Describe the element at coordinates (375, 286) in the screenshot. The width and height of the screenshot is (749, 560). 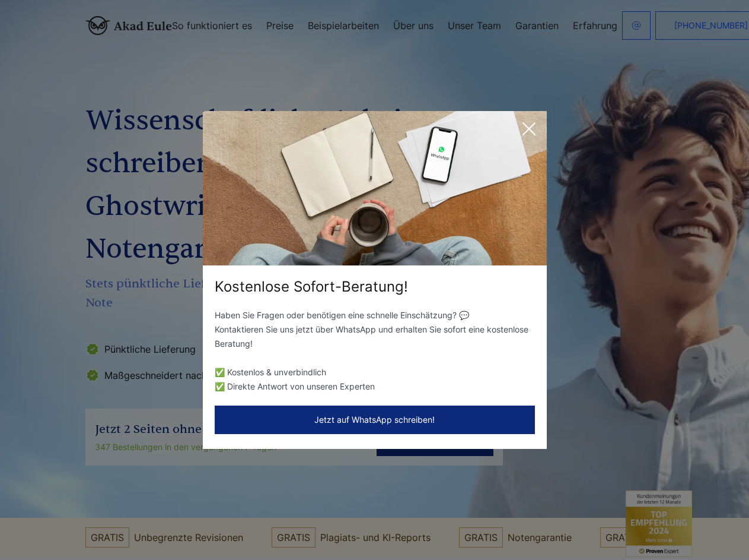
I see `div: Kostenlose Sofort-Beratung!` at that location.